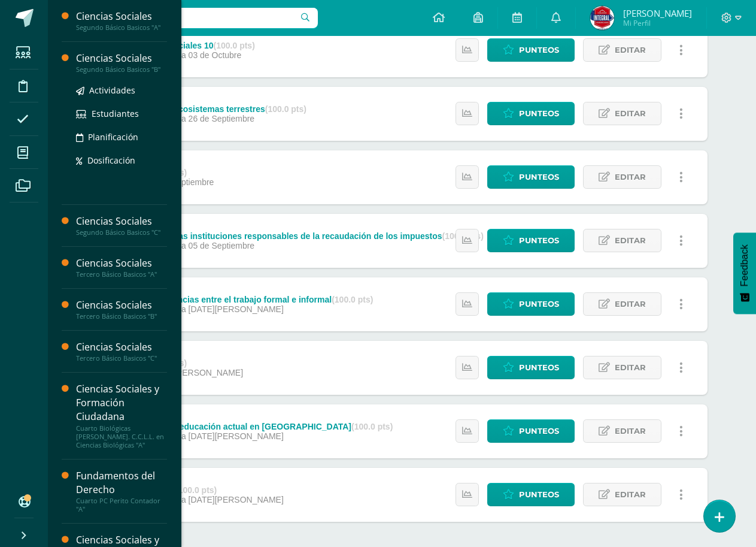 The width and height of the screenshot is (756, 547). Describe the element at coordinates (121, 69) in the screenshot. I see `div: Segundo Básico Basicos "B"` at that location.